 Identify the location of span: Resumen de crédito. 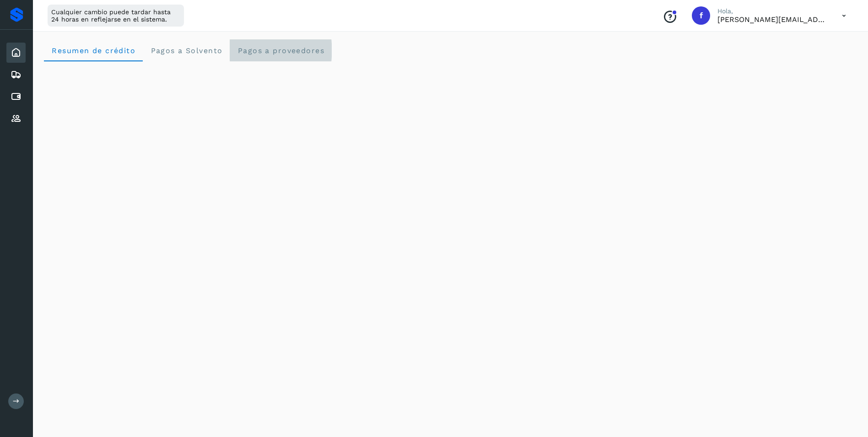
(94, 50).